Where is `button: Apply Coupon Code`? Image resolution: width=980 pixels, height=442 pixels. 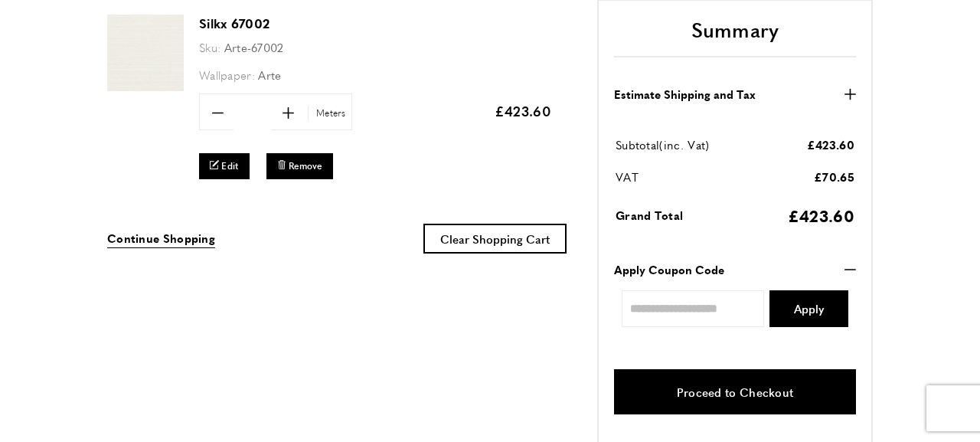
button: Apply Coupon Code is located at coordinates (735, 269).